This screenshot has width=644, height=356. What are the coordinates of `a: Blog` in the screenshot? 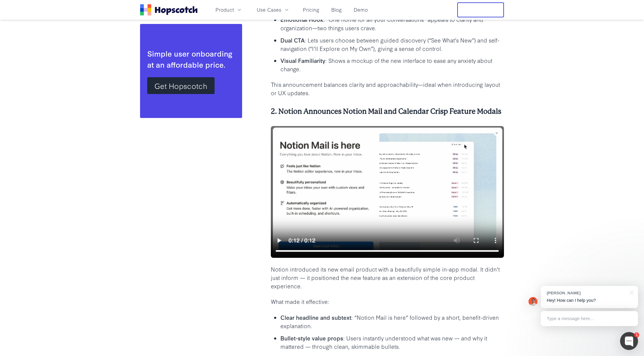 It's located at (336, 10).